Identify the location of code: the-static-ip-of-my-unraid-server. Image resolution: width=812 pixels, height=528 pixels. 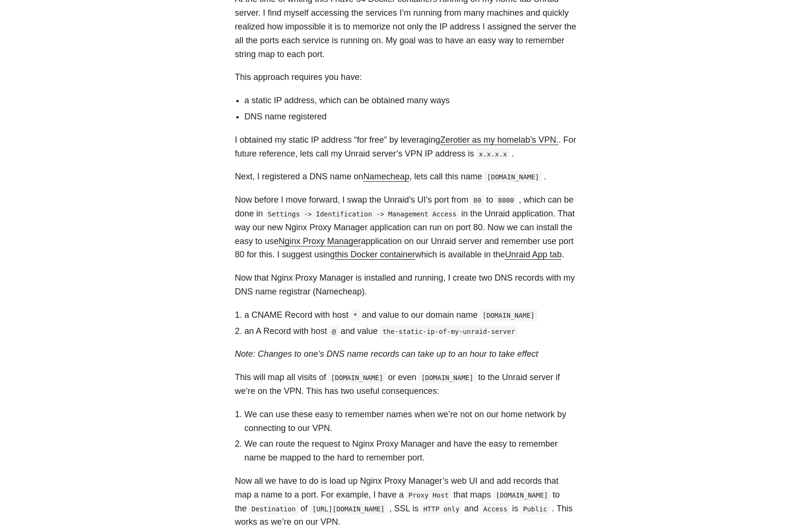
(449, 331).